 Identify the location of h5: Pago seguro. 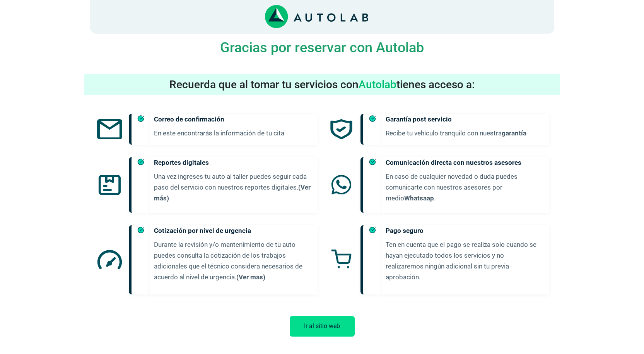
(464, 230).